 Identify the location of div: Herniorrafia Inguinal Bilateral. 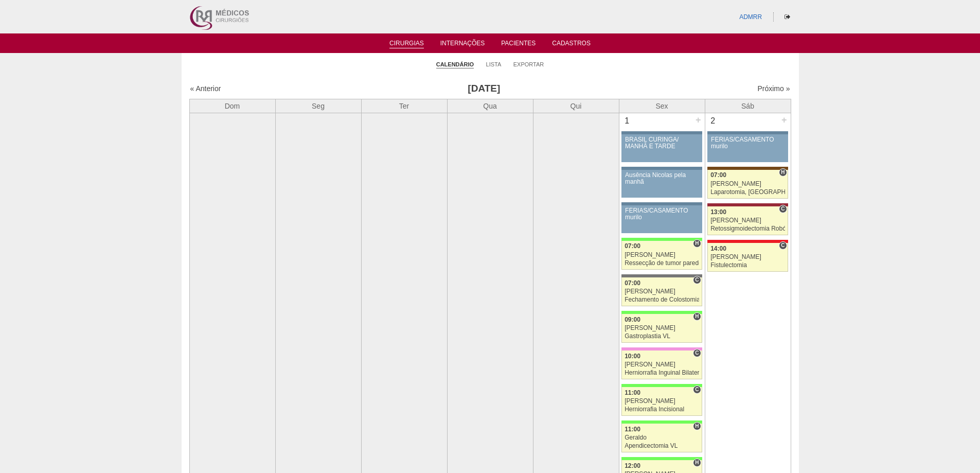
(661, 372).